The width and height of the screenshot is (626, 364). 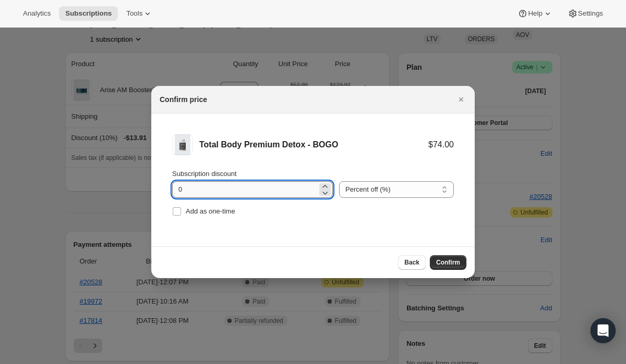 I want to click on button: Tools, so click(x=139, y=14).